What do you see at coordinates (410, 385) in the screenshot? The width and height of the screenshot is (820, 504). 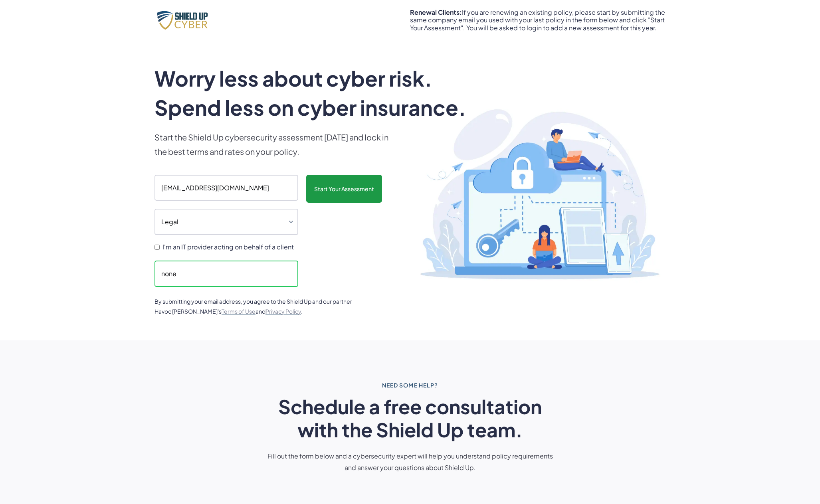 I see `div: Need some help?` at bounding box center [410, 385].